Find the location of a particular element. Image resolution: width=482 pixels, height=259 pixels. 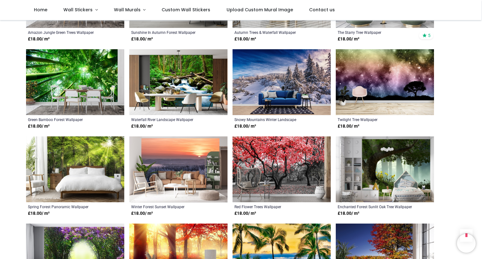

span: Contact us is located at coordinates (322, 10).